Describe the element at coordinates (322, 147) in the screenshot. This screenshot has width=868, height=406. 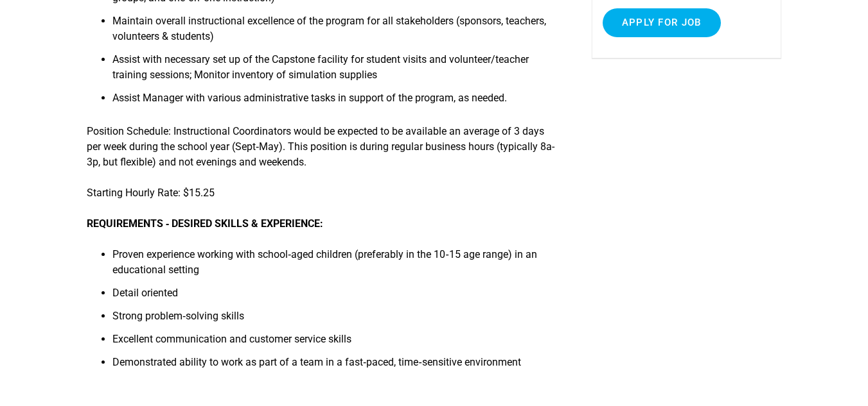
I see `p: Position Schedule: Instructional Coordinators would be expected to be available an average of 3 d...` at that location.